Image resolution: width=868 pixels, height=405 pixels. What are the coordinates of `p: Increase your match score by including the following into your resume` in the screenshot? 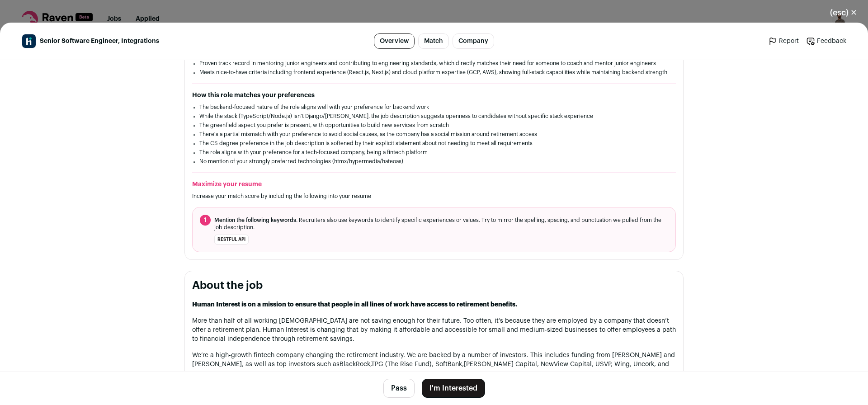 It's located at (434, 196).